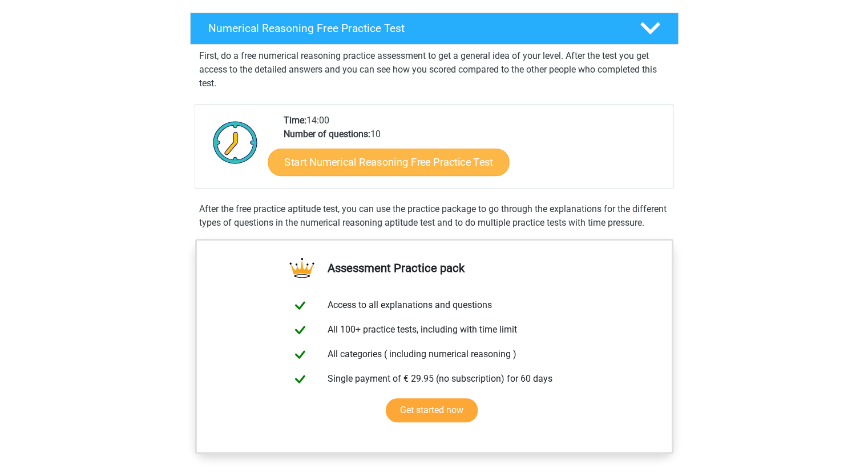 Image resolution: width=868 pixels, height=472 pixels. I want to click on a: Numerical Reasoning Free Practice Test, so click(434, 28).